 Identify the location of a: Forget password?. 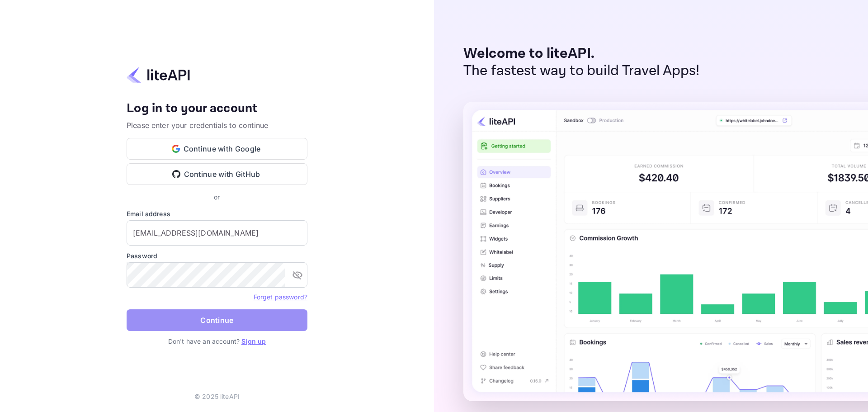
(280, 297).